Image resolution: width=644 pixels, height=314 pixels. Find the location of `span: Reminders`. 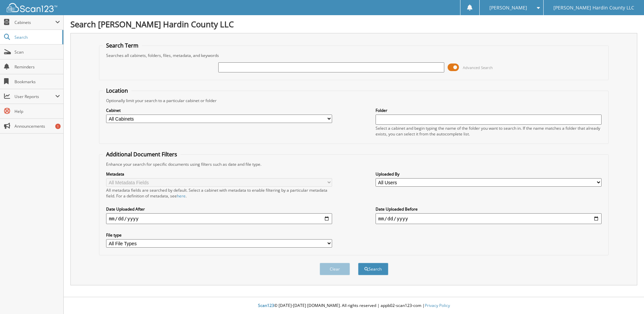

span: Reminders is located at coordinates (37, 67).